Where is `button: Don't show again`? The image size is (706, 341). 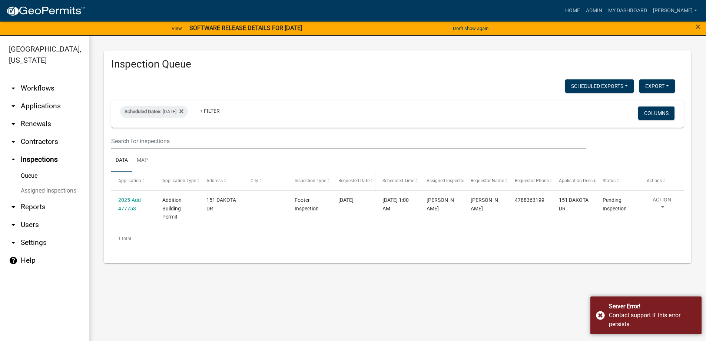 button: Don't show again is located at coordinates (471, 28).